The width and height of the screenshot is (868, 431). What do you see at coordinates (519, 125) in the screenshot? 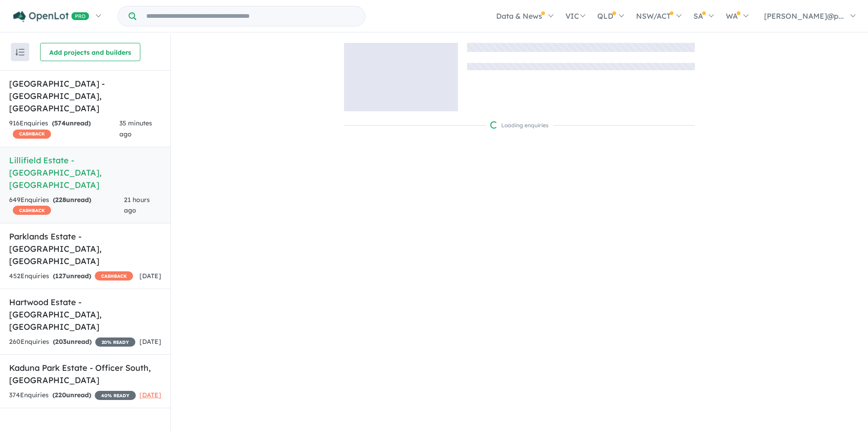
I see `div: Loading enquiries` at bounding box center [519, 125].